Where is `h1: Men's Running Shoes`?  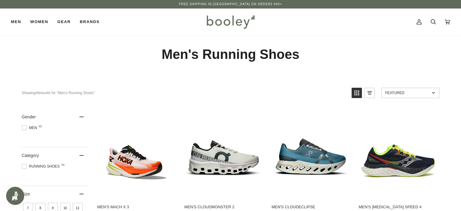 h1: Men's Running Shoes is located at coordinates (231, 54).